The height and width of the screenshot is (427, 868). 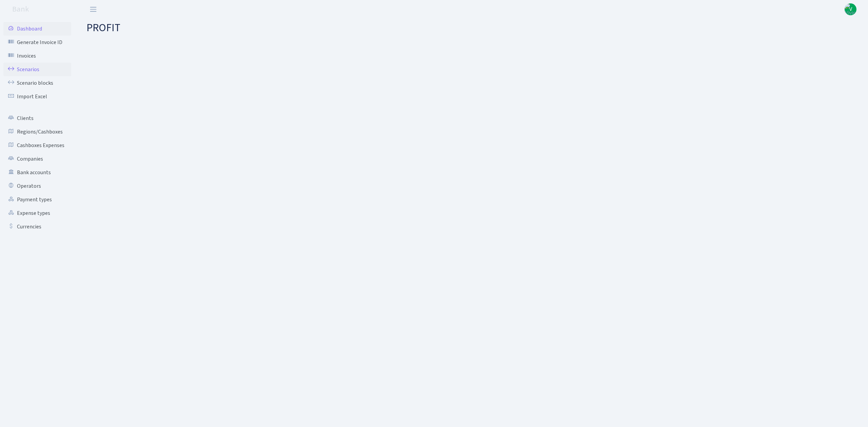 I want to click on a: Operators, so click(x=38, y=186).